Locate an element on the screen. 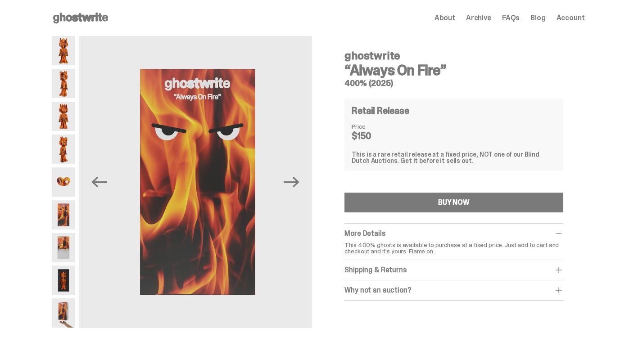 This screenshot has width=643, height=351. h4: ghostwrite is located at coordinates (453, 56).